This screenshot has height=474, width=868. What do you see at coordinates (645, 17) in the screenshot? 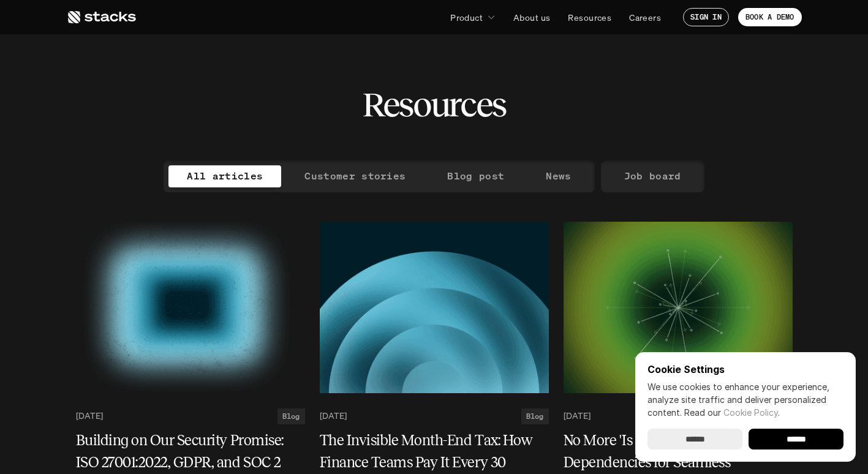
I see `a: Careers` at bounding box center [645, 17].